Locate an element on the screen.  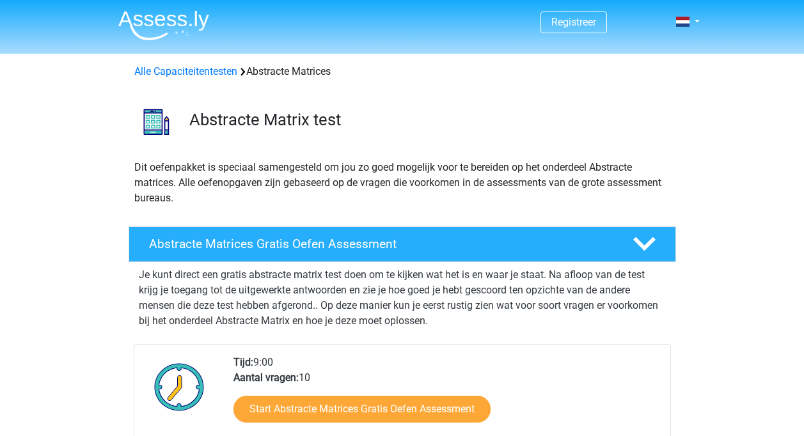
a: Alle Capaciteitentesten is located at coordinates (185, 71).